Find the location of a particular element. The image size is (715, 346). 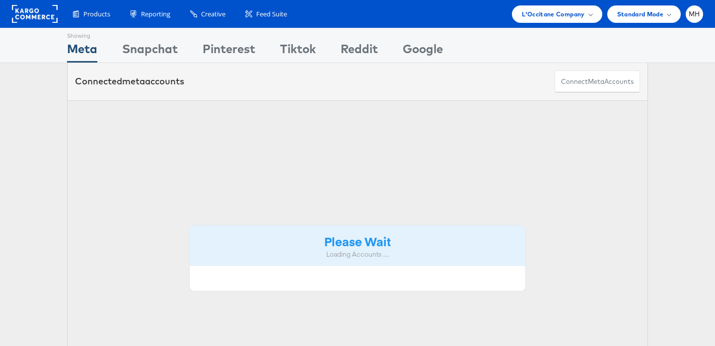

strong: Please Wait is located at coordinates (357, 241).